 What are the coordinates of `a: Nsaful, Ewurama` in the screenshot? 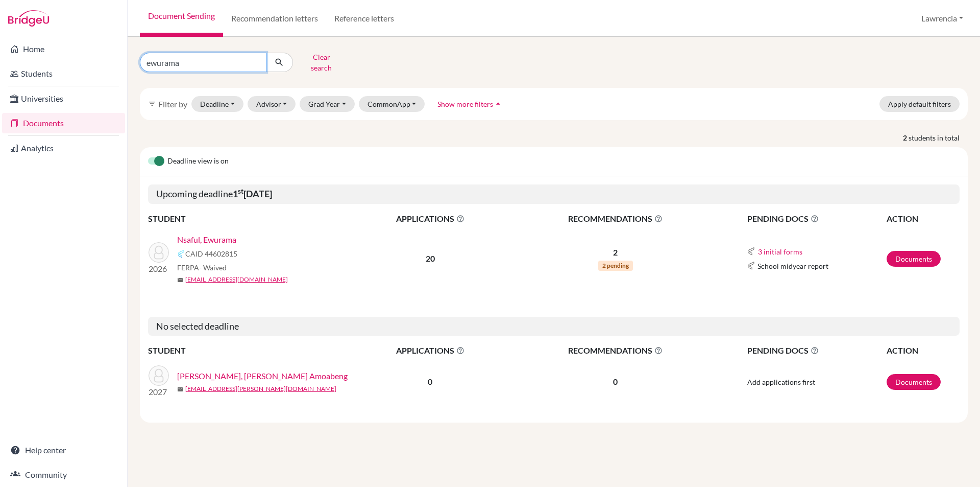 It's located at (207, 240).